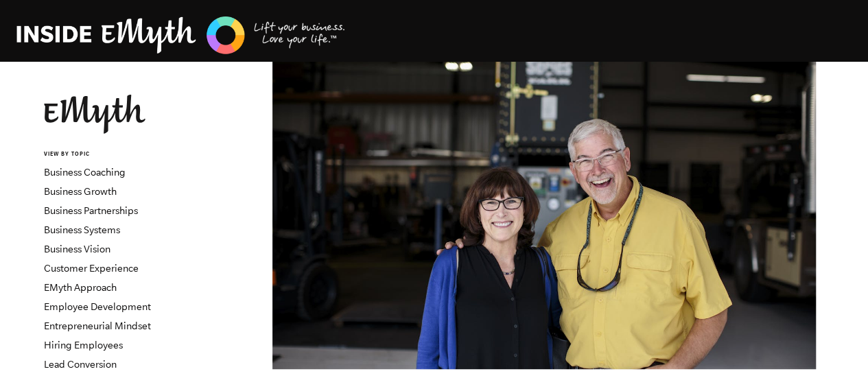 Image resolution: width=868 pixels, height=378 pixels. Describe the element at coordinates (94, 114) in the screenshot. I see `img: EMyth` at that location.